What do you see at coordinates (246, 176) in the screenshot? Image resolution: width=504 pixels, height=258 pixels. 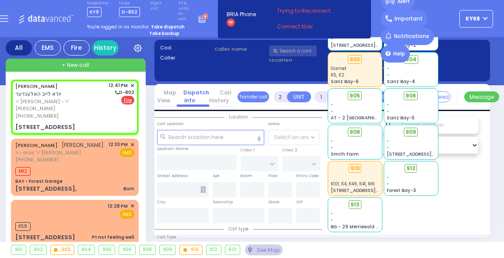 I see `label: Room` at bounding box center [246, 176].